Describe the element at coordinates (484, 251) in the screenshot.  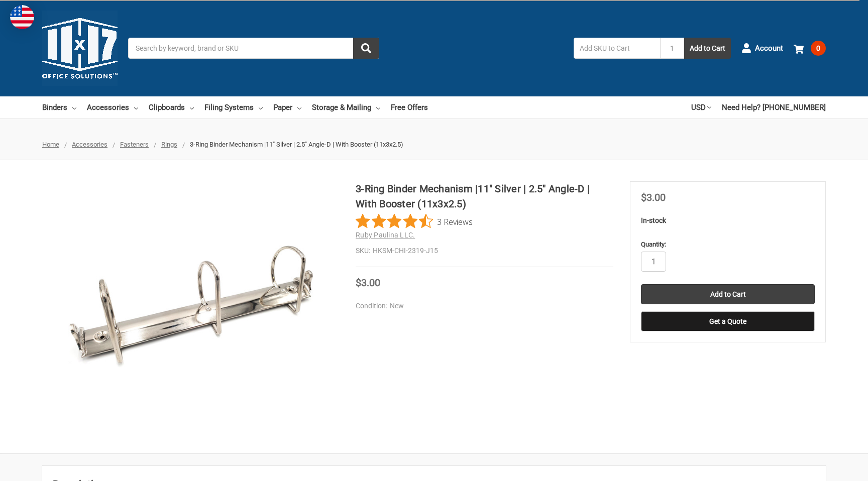
I see `dd: HKSM-CHI-2319-J15` at that location.